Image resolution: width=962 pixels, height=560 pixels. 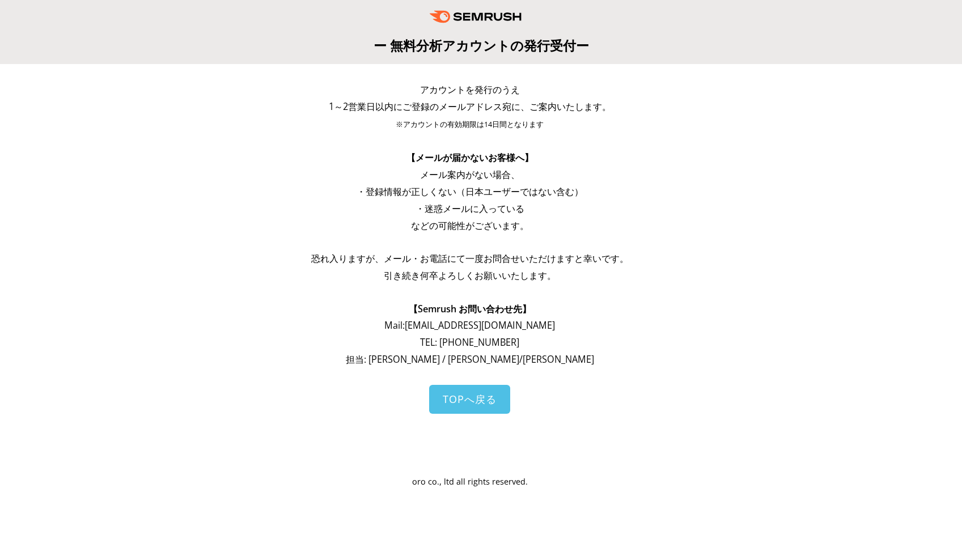 I want to click on span: TOPへ戻る, so click(x=469, y=399).